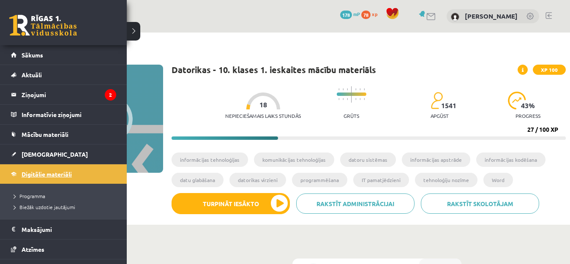 The width and height of the screenshot is (570, 264). What do you see at coordinates (63, 95) in the screenshot?
I see `a: Ziņojumi2` at bounding box center [63, 95].